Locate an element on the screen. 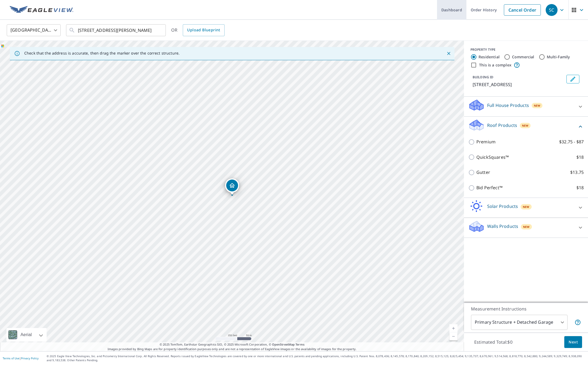 The width and height of the screenshot is (588, 365). span: Upload Blueprint is located at coordinates (204, 30).